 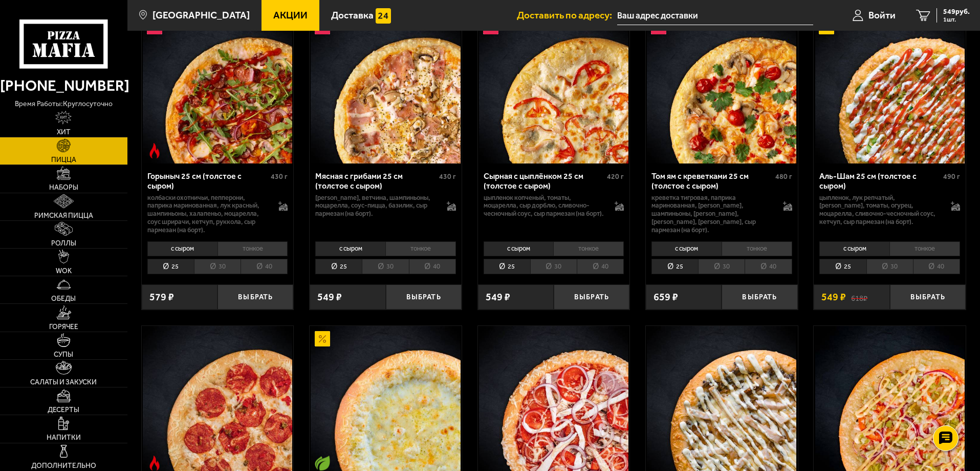 What do you see at coordinates (63, 465) in the screenshot?
I see `span: Дополнительно` at bounding box center [63, 465].